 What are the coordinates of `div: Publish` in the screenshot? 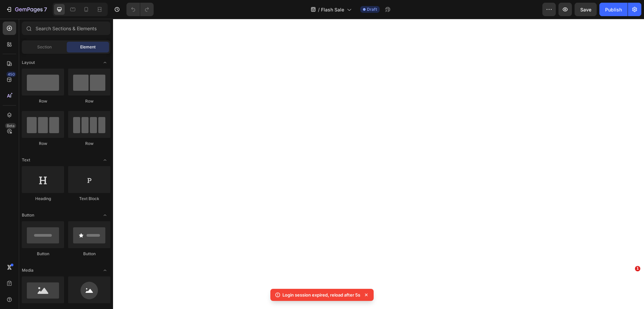 It's located at (614, 9).